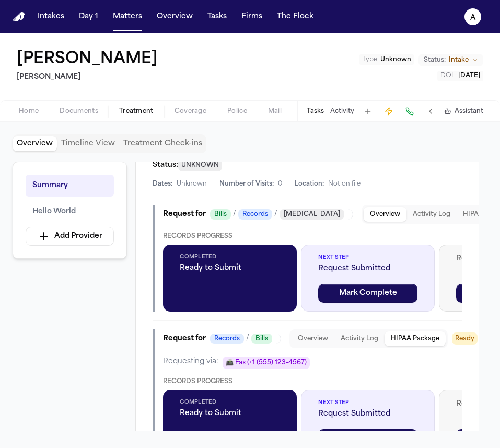 The height and width of the screenshot is (448, 500). Describe the element at coordinates (410, 112) in the screenshot. I see `button: Make a Call` at that location.